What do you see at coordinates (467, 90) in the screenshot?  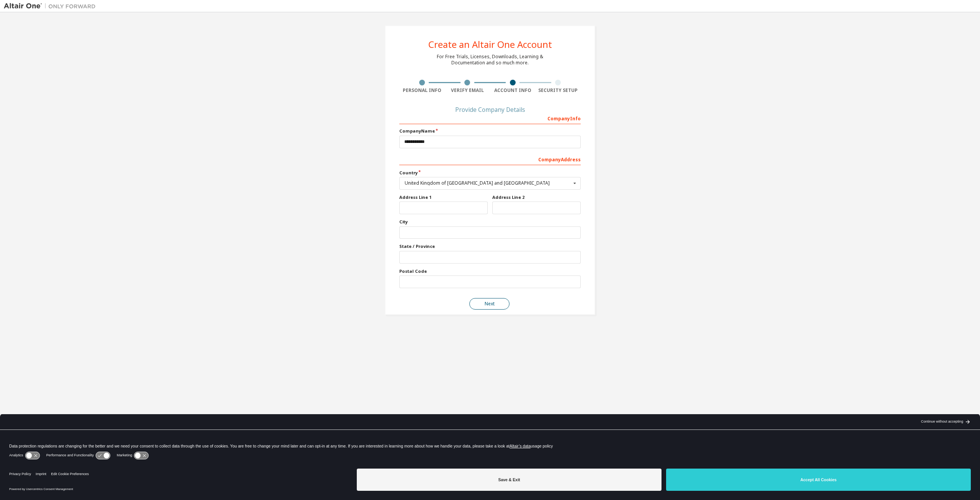 I see `div: Verify Email` at bounding box center [467, 90].